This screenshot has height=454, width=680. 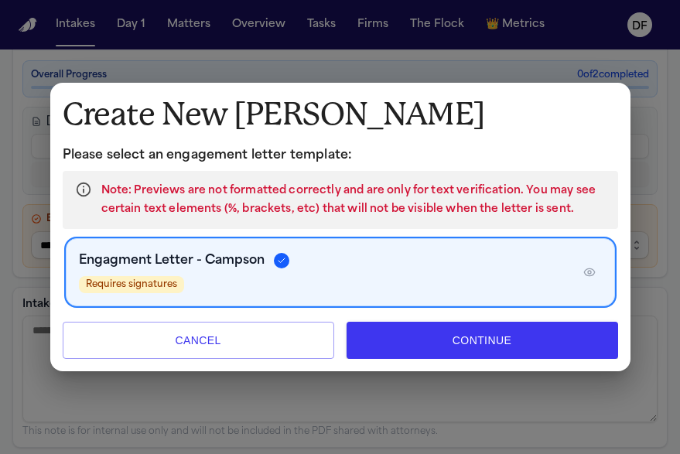 What do you see at coordinates (340, 156) in the screenshot?
I see `p: Please select an engagement letter template:` at bounding box center [340, 156].